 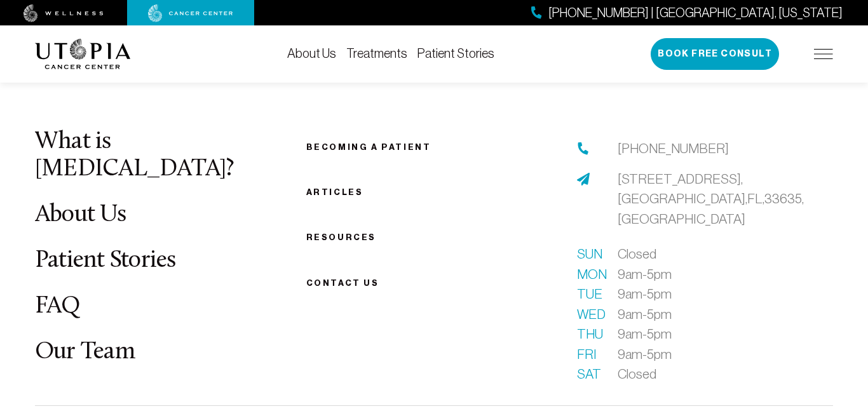 What do you see at coordinates (377, 53) in the screenshot?
I see `a: Treatments` at bounding box center [377, 53].